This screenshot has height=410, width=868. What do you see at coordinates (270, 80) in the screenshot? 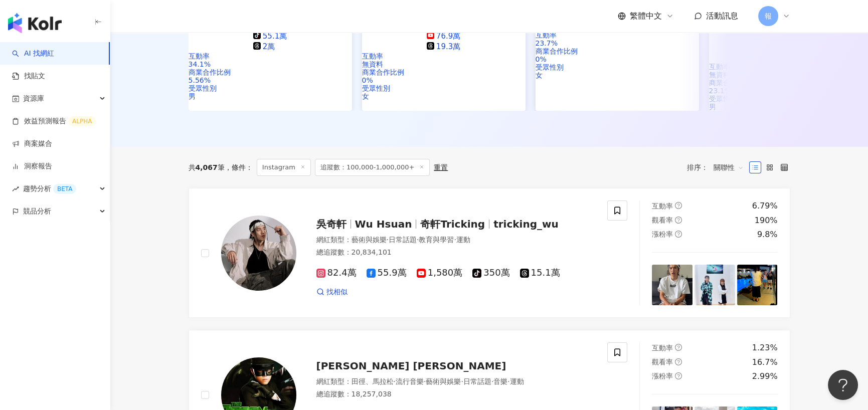
I see `div: 5.56%` at bounding box center [270, 80].